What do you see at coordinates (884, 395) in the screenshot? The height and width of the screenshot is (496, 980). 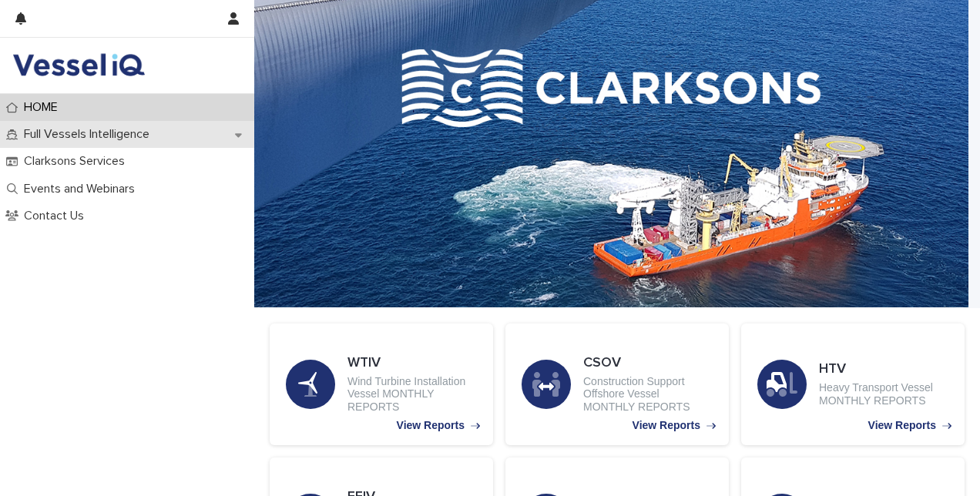 I see `p: Heavy Transport Vessel MONTHLY REPORTS` at bounding box center [884, 395].